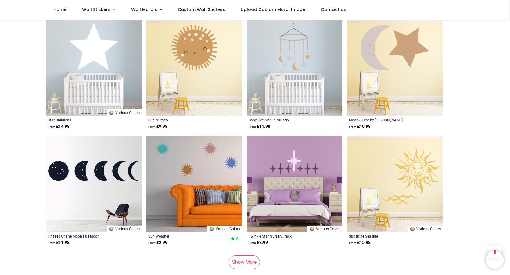  Describe the element at coordinates (158, 127) in the screenshot. I see `strong: £ 9.98` at that location.